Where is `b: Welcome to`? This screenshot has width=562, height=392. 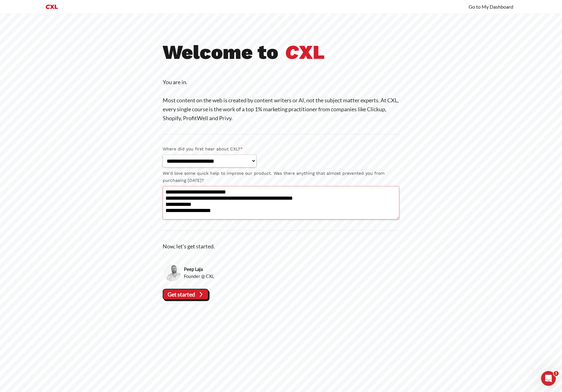 b: Welcome to is located at coordinates (220, 52).